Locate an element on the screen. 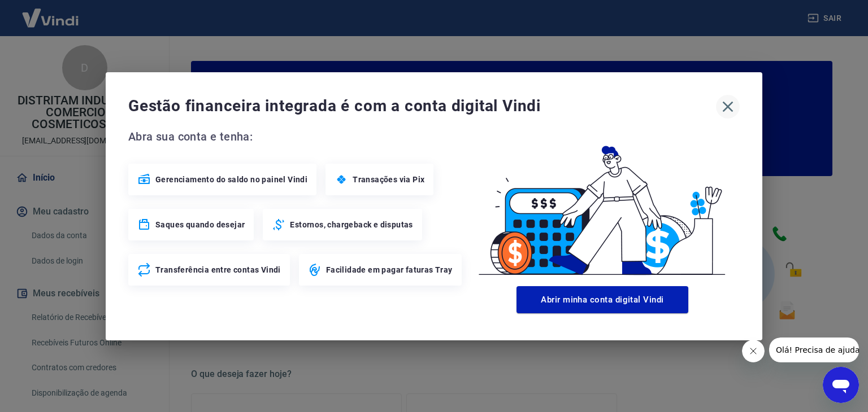  span: Estornos, chargeback e disputas is located at coordinates (351, 225).